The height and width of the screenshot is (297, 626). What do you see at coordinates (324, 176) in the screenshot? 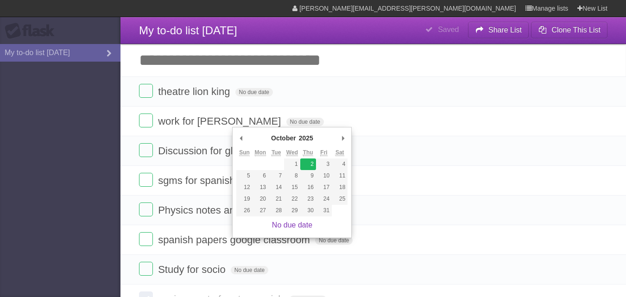
I see `button: 10` at bounding box center [324, 176].